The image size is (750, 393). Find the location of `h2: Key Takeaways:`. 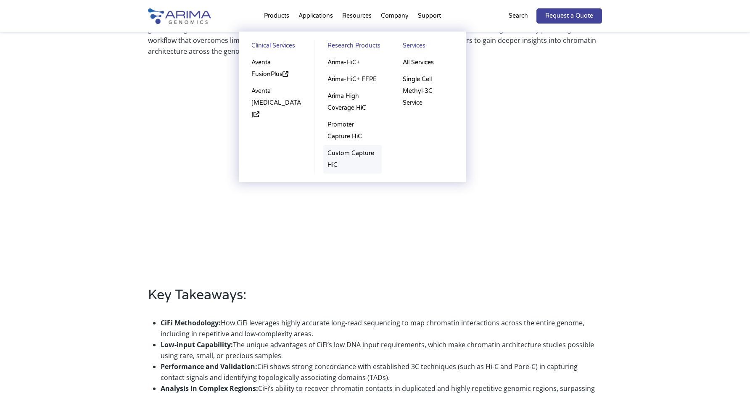

h2: Key Takeaways: is located at coordinates (375, 298).